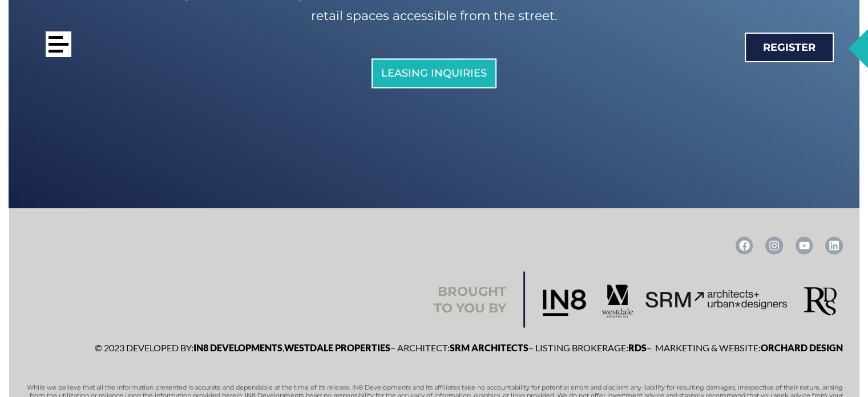 The height and width of the screenshot is (397, 868). What do you see at coordinates (337, 346) in the screenshot?
I see `a: Westdale Properties` at bounding box center [337, 346].